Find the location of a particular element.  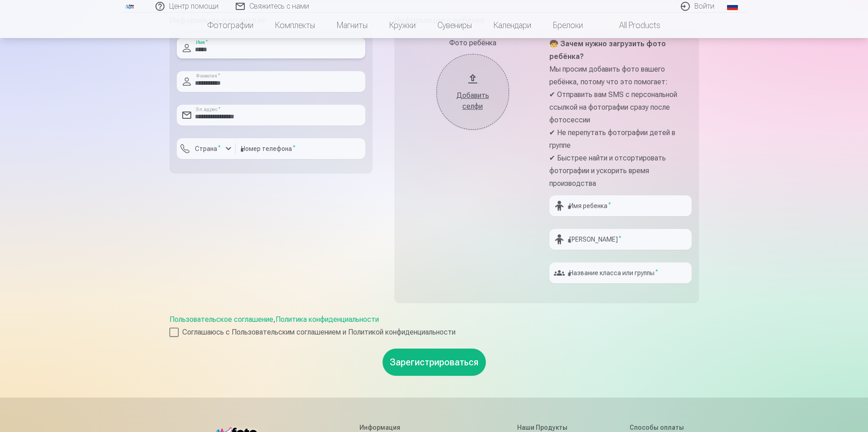

label: Соглашаюсь с Пользовательским соглашением и Политикой конфиденциальности is located at coordinates (434, 332).